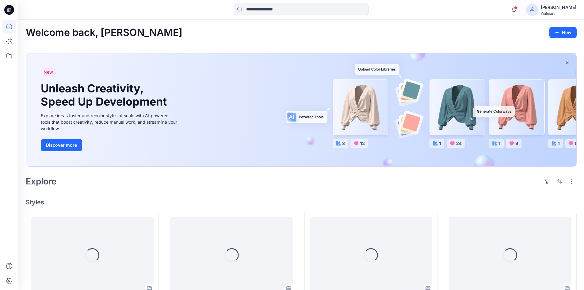 Image resolution: width=584 pixels, height=290 pixels. What do you see at coordinates (559, 13) in the screenshot?
I see `div: Walmart` at bounding box center [559, 13].